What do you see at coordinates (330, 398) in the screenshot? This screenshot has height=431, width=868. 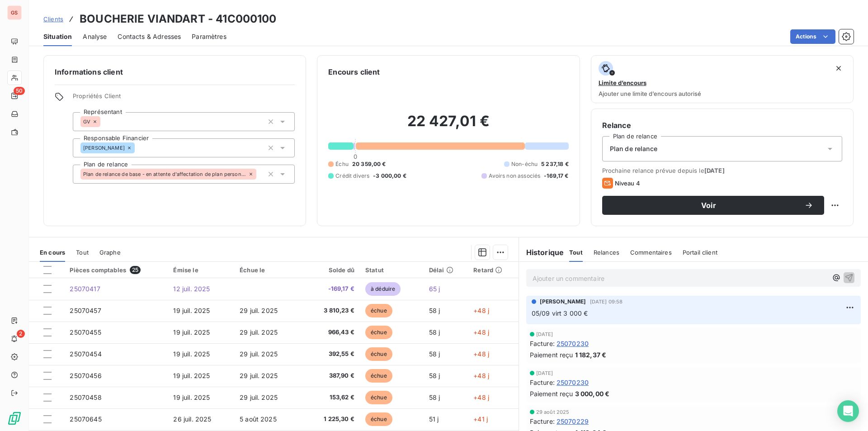 I see `span: 153,62 €` at bounding box center [330, 398].